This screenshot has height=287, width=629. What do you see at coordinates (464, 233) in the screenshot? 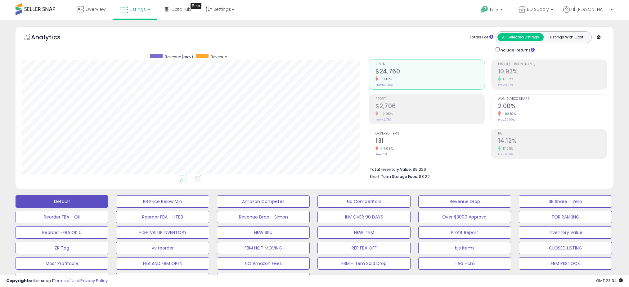
I see `button: Profit Report` at bounding box center [464, 233].